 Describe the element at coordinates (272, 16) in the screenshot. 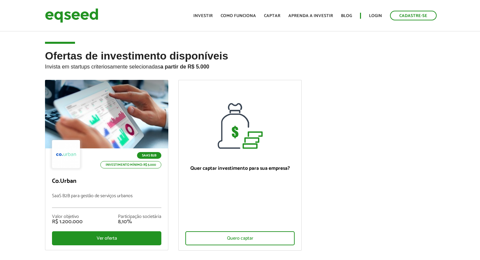

I see `a: Captar` at that location.